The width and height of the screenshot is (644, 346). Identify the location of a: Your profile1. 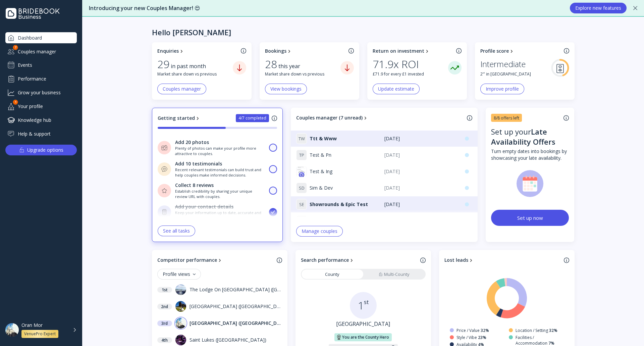
(41, 106).